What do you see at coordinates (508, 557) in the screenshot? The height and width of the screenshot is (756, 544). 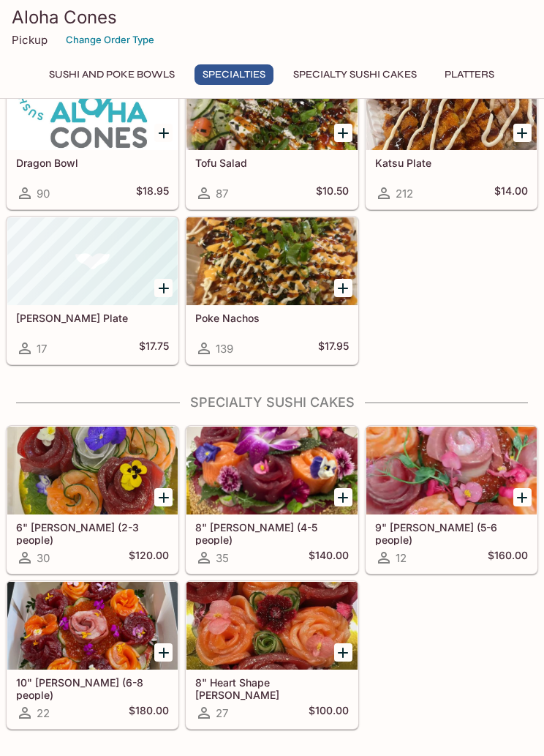 I see `h5: $160.00` at bounding box center [508, 557].